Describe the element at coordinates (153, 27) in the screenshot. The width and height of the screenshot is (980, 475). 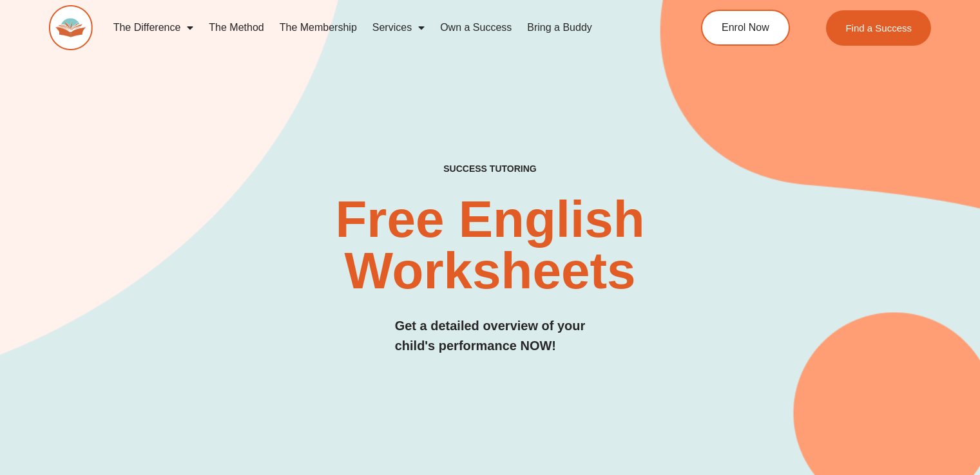
I see `a: The Difference` at that location.